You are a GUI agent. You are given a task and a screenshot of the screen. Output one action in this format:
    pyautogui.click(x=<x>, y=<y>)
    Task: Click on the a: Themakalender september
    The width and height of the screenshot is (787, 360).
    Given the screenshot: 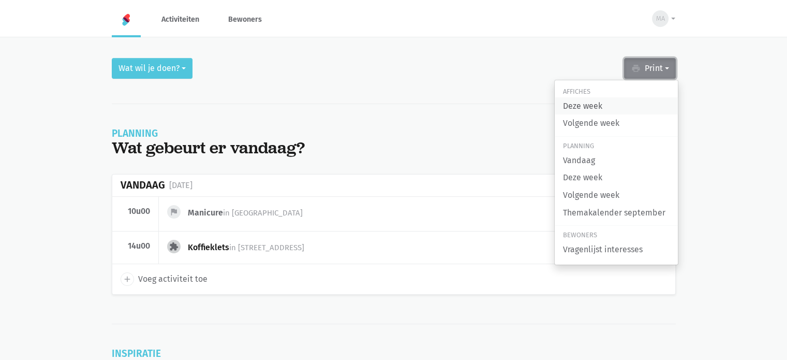 What is the action you would take?
    pyautogui.click(x=616, y=213)
    